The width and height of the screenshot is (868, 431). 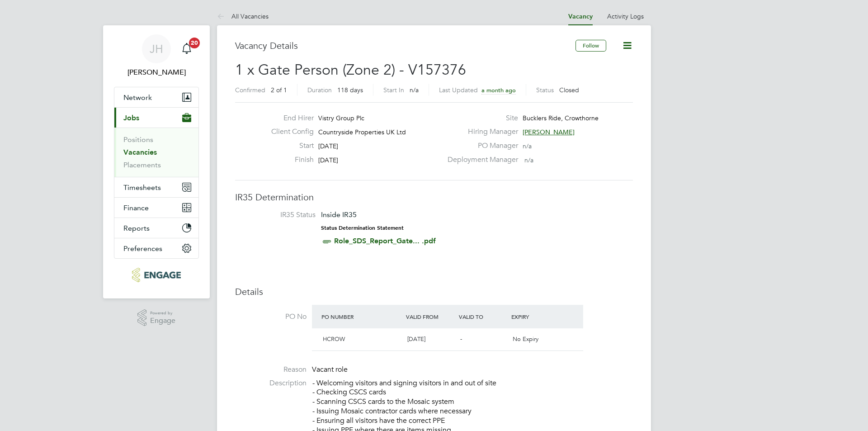 What do you see at coordinates (385, 240) in the screenshot?
I see `a: Role_SDS_Report_Gate... .pdf` at bounding box center [385, 240].